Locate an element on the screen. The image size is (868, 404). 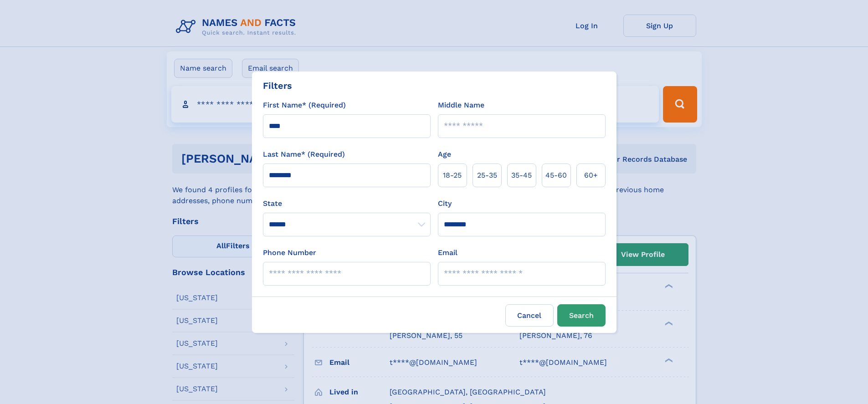
span: 25‑35 is located at coordinates (488, 175).